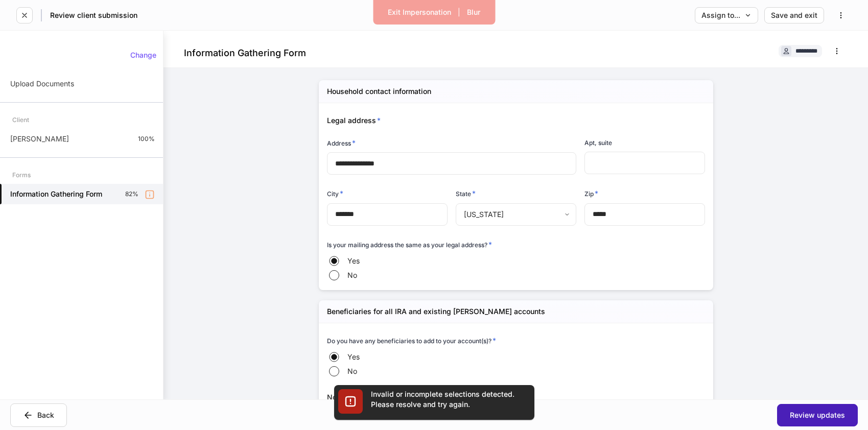 The width and height of the screenshot is (868, 430). What do you see at coordinates (146, 139) in the screenshot?
I see `p: 100%` at bounding box center [146, 139].